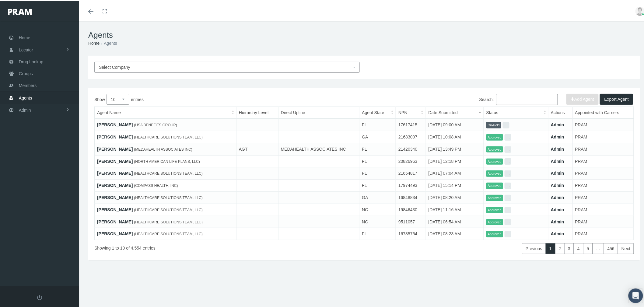 This screenshot has width=644, height=308. I want to click on input: Search:, so click(527, 99).